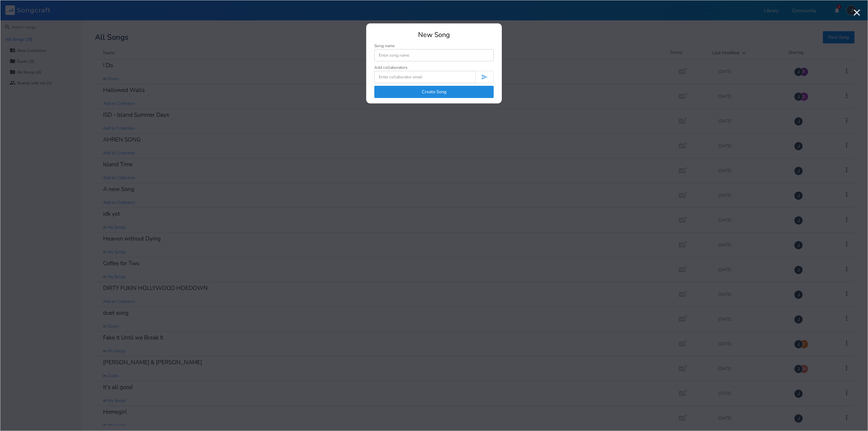  What do you see at coordinates (485, 77) in the screenshot?
I see `button: Invite` at bounding box center [485, 77].